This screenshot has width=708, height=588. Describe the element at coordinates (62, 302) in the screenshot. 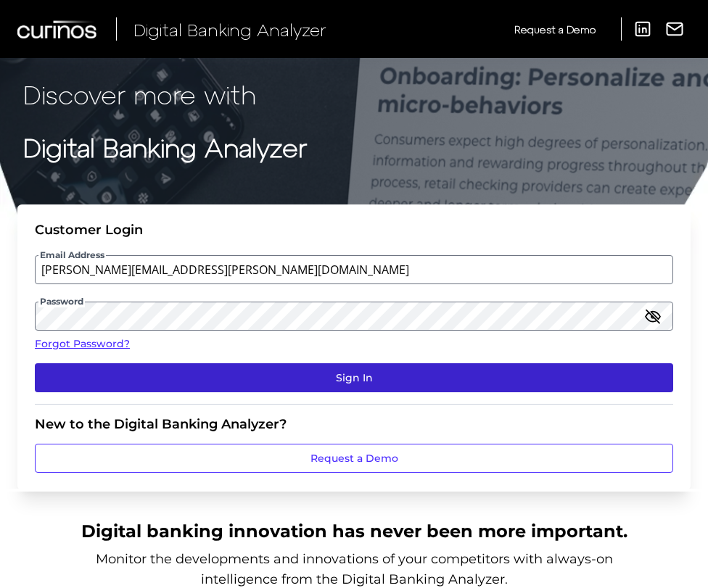

I see `span: Password` at that location.